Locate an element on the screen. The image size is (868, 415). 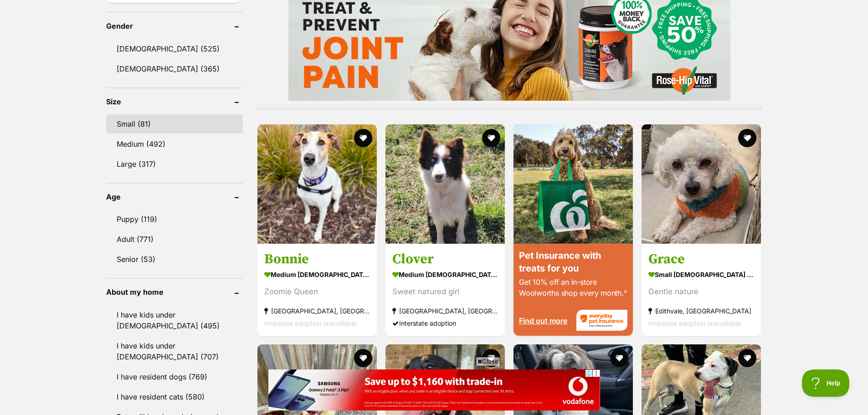
a: I have resident dogs (769) is located at coordinates (174, 377).